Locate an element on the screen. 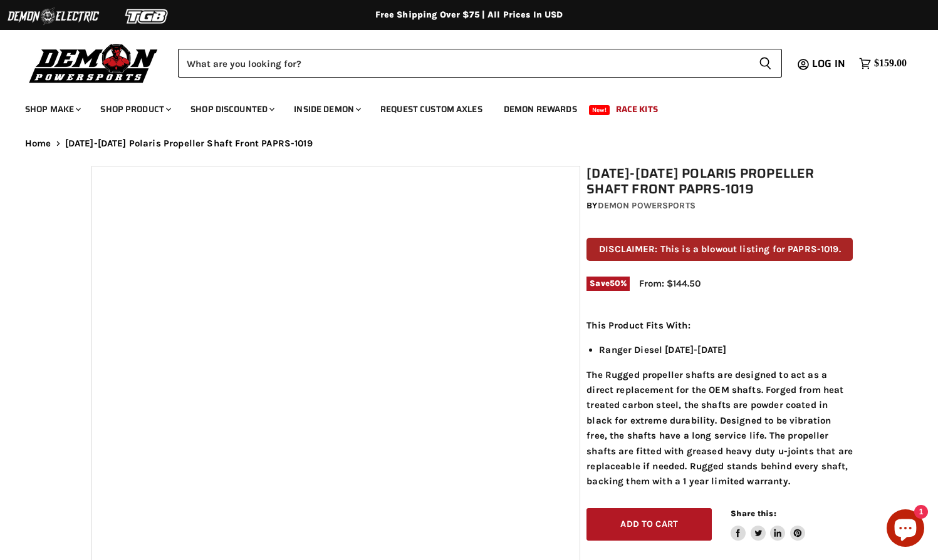 The width and height of the screenshot is (938, 560). span: Save % is located at coordinates (608, 284).